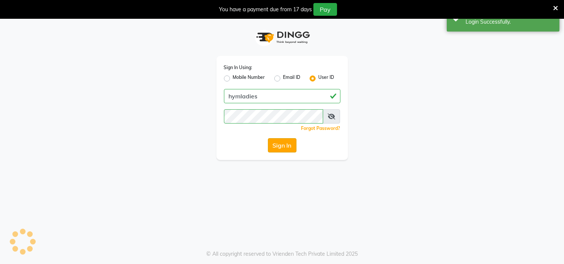  Describe the element at coordinates (327, 79) in the screenshot. I see `label: User ID` at that location.